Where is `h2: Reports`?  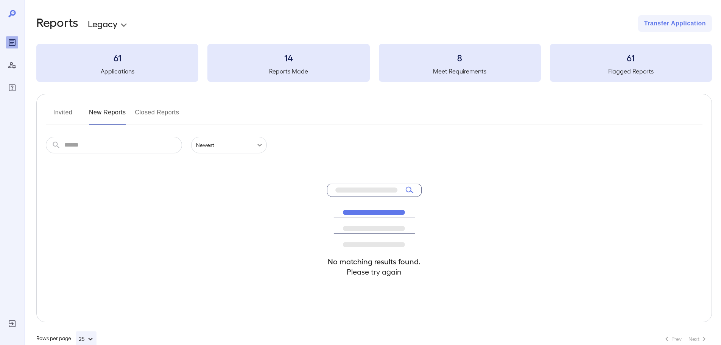 h2: Reports is located at coordinates (57, 23).